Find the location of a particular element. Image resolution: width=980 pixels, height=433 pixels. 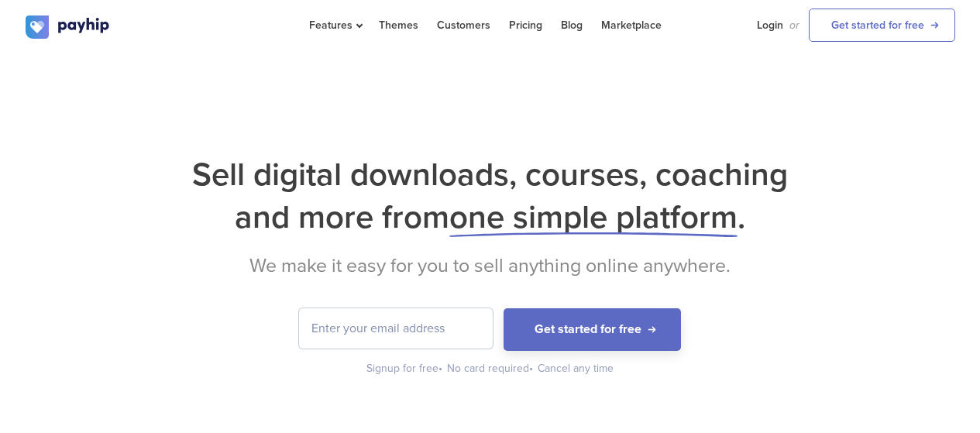

a: Get started for free is located at coordinates (882, 24).